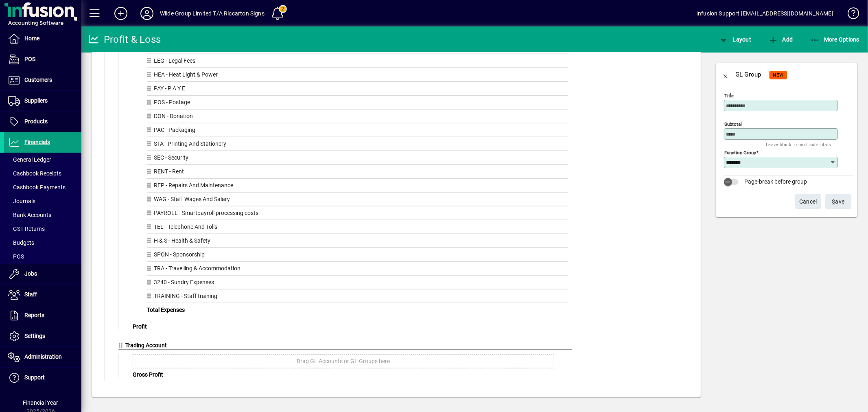  What do you see at coordinates (43, 357) in the screenshot?
I see `a: Administration` at bounding box center [43, 357].